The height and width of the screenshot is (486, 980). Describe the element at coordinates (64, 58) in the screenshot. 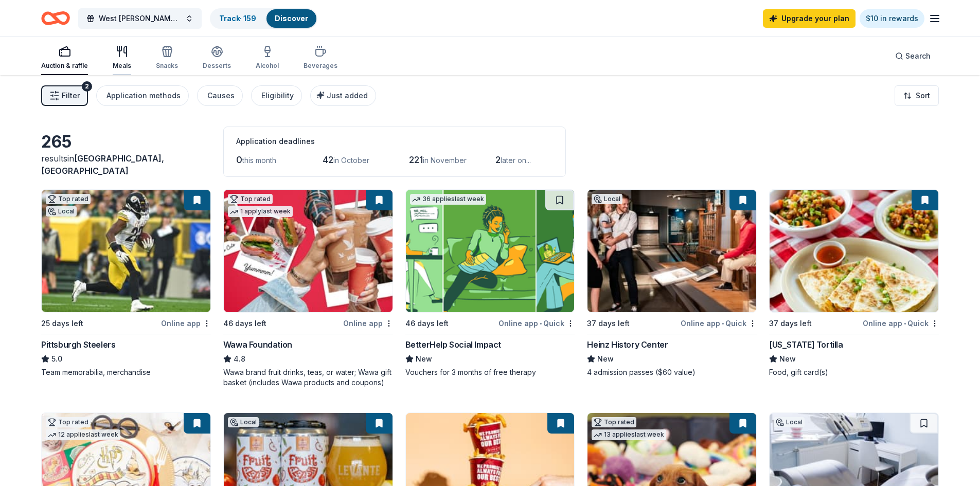

I see `button: Auction & raffle` at that location.